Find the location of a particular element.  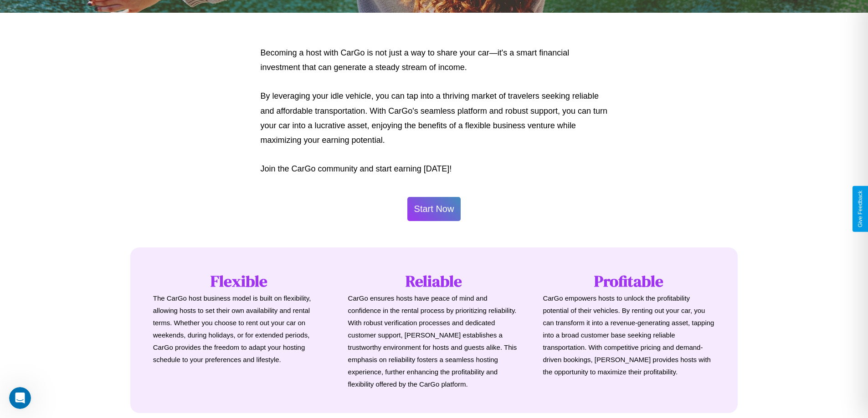

p: By leveraging your idle vehicle, you can tap into a thriving market of travelers seeking reliable... is located at coordinates (434, 118).